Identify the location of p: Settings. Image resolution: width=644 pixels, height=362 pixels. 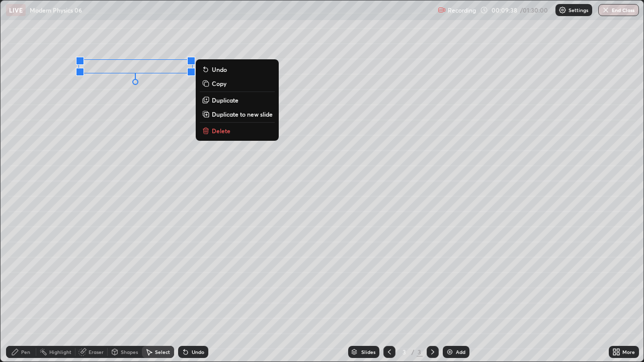
(578, 10).